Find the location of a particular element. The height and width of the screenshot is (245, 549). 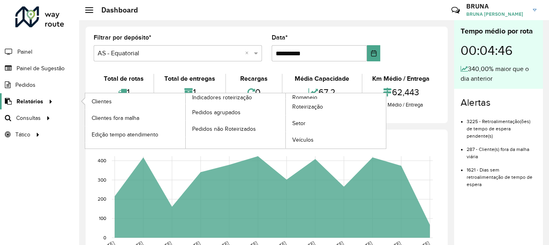

span: Edição tempo atendimento is located at coordinates (125, 134).